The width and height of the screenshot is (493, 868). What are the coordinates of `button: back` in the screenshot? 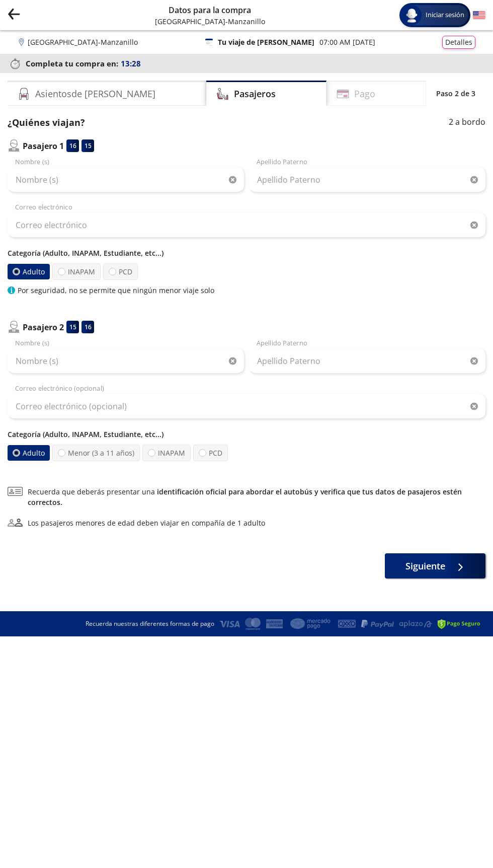 It's located at (13, 15).